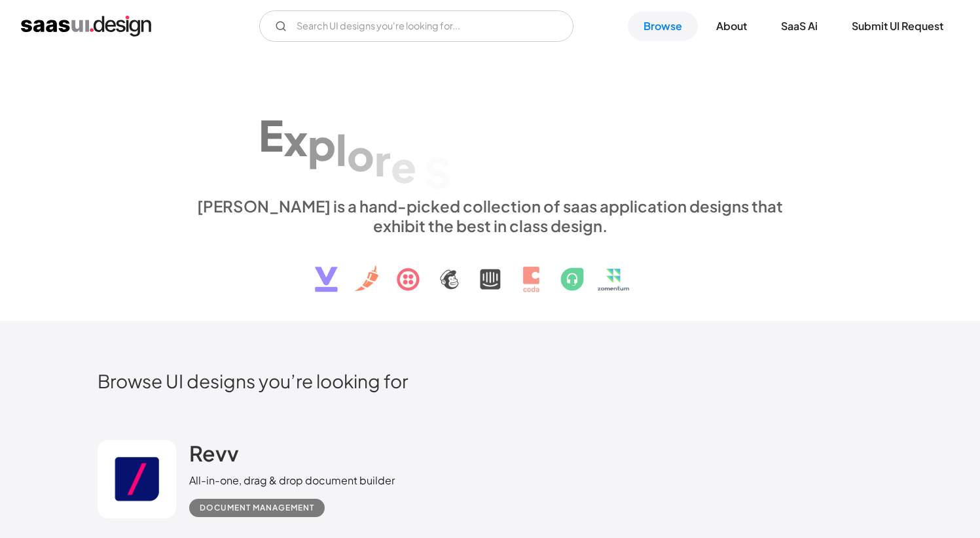 This screenshot has width=980, height=538. I want to click on a: About, so click(731, 26).